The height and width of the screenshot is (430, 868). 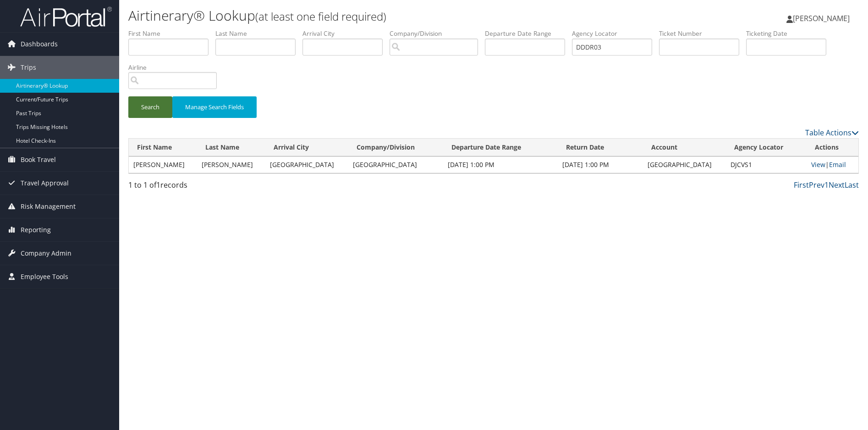 I want to click on th: Account: activate to sort column ascending, so click(x=684, y=147).